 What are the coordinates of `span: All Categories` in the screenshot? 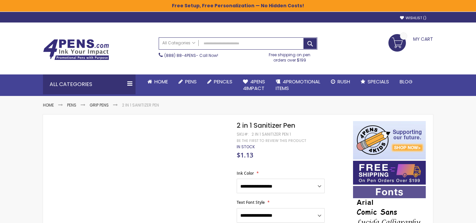 It's located at (179, 43).